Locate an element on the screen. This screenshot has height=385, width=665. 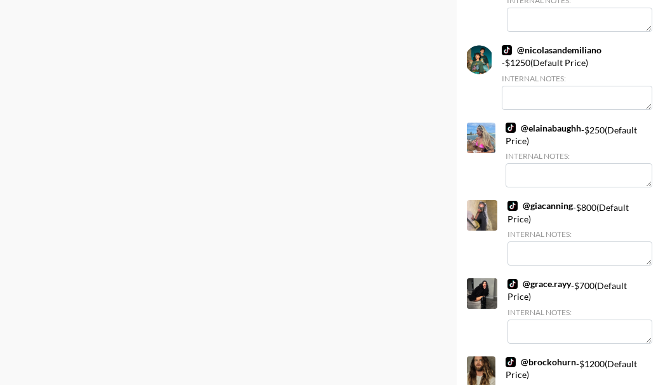
div: - $ 800 (Default Price) is located at coordinates (580, 233).